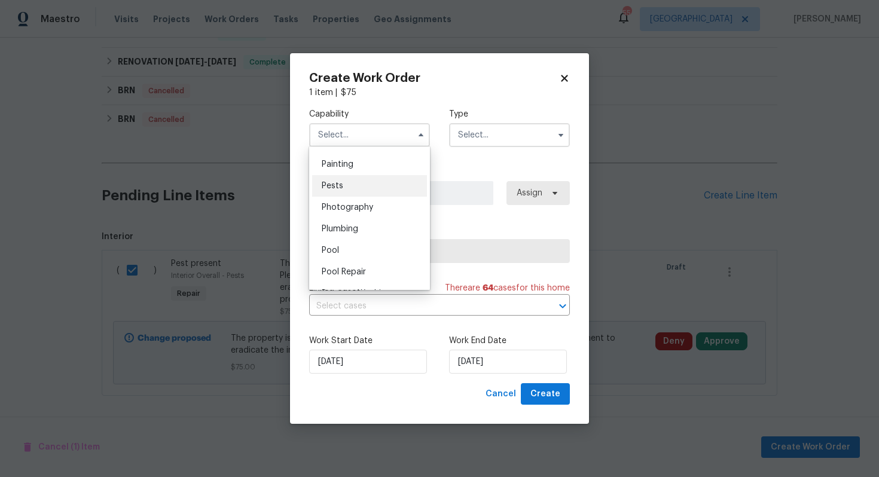 The width and height of the screenshot is (879, 477). Describe the element at coordinates (370, 341) in the screenshot. I see `label: Work Start Date` at that location.